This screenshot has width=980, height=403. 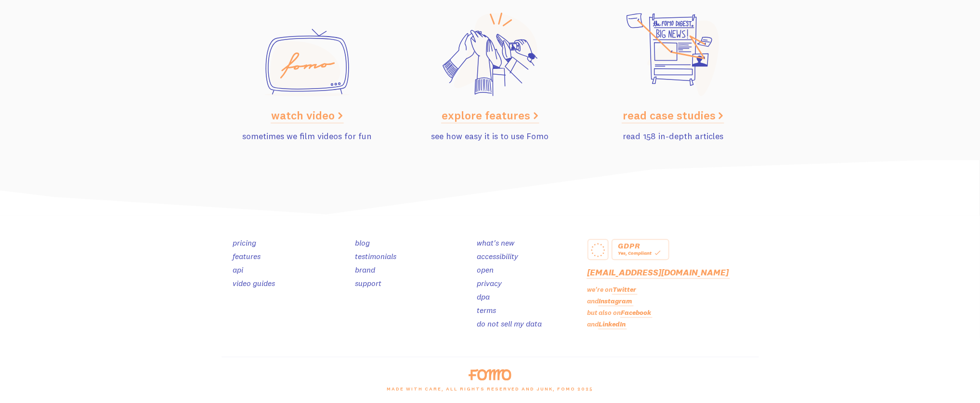 I want to click on p: read 158 in-depth articles, so click(x=673, y=136).